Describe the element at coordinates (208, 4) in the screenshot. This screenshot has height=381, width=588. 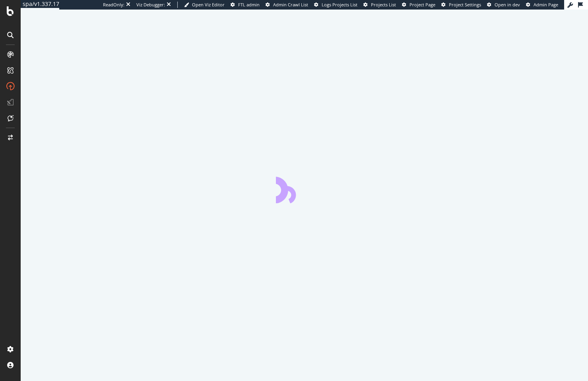
I see `span: Open Viz Editor` at that location.